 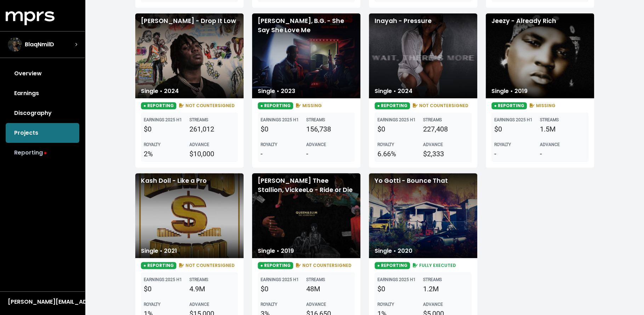 What do you see at coordinates (159, 251) in the screenshot?
I see `div: Single • 2021` at bounding box center [159, 251].